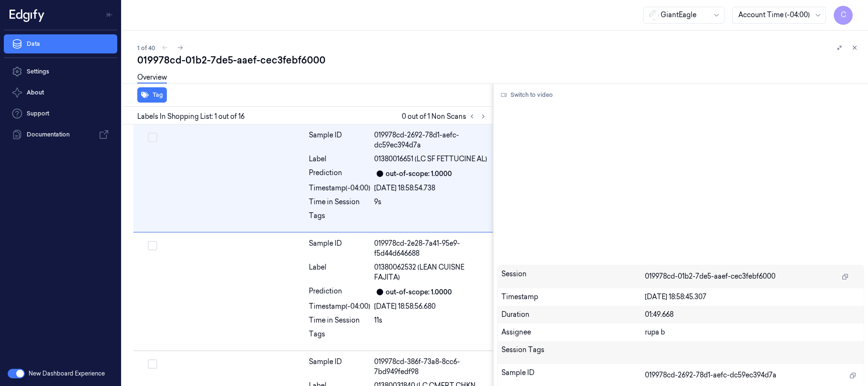 The width and height of the screenshot is (868, 386). I want to click on div: 019978cd-01b2-7de5-aaef-cec3febf6000, so click(499, 60).